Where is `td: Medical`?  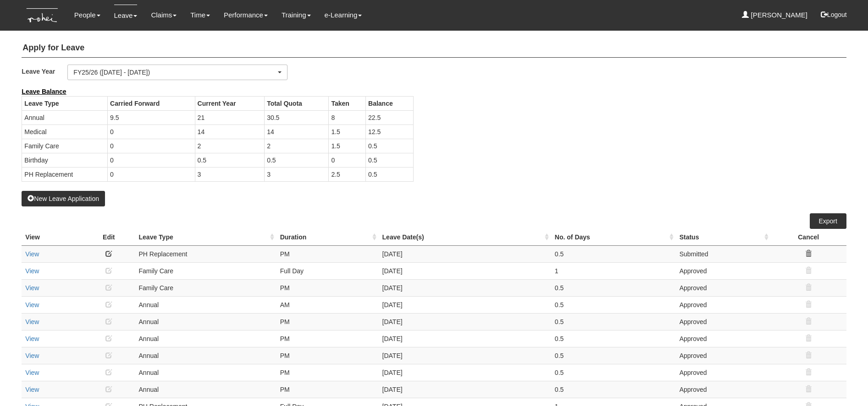 td: Medical is located at coordinates (65, 132).